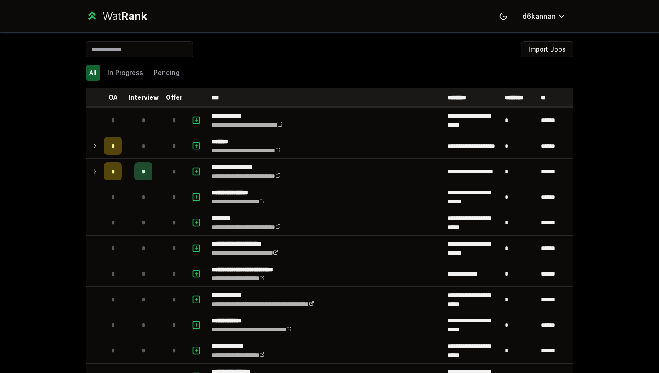  I want to click on span: d6kannan, so click(539, 16).